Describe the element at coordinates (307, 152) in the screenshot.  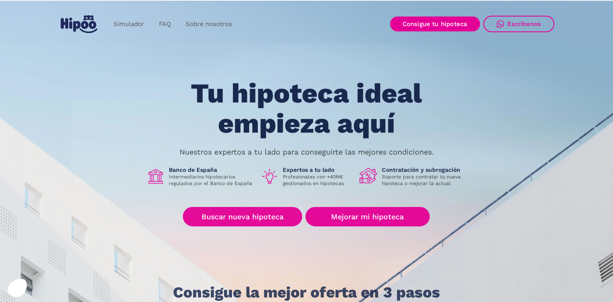
I see `p: Nuestros expertos a tu lado para conseguirte las mejores condiciones.` at that location.